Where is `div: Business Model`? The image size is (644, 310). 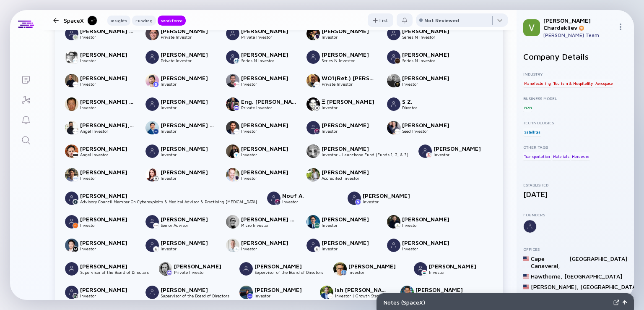 div: Business Model is located at coordinates (576, 99).